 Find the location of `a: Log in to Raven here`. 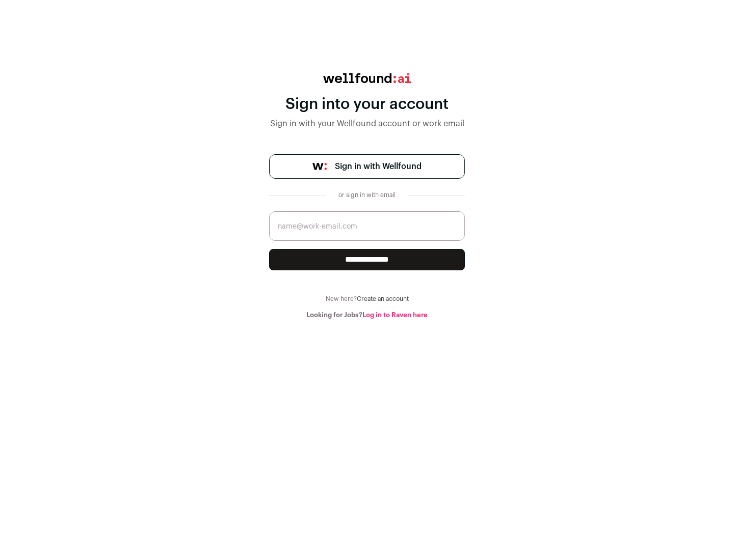

a: Log in to Raven here is located at coordinates (395, 315).